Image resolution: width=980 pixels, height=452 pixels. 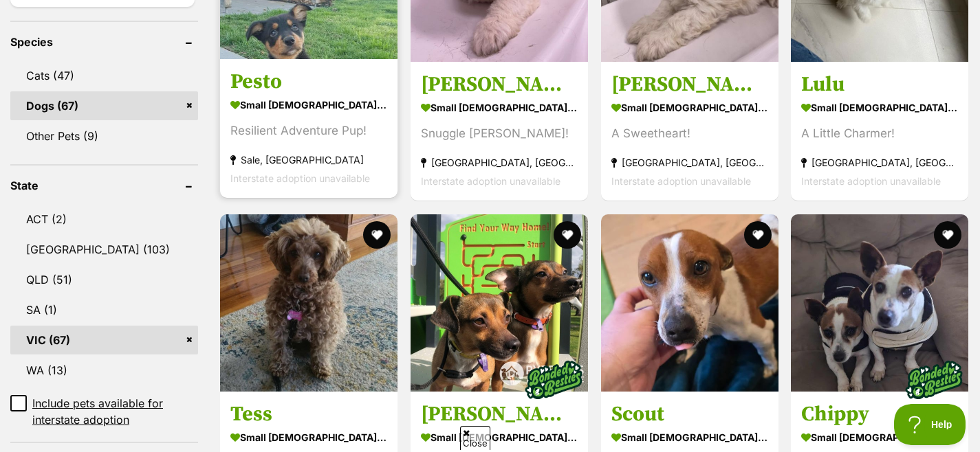 I want to click on img: Chippy - Jack Russell Terrier Dog, so click(x=880, y=303).